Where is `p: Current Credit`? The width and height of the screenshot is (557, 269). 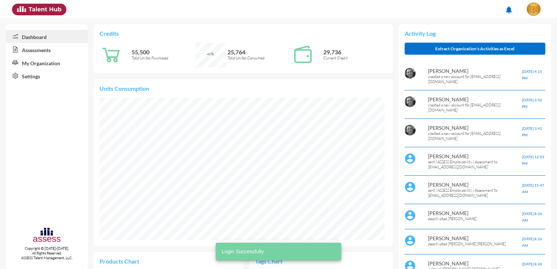 p: Current Credit is located at coordinates (355, 58).